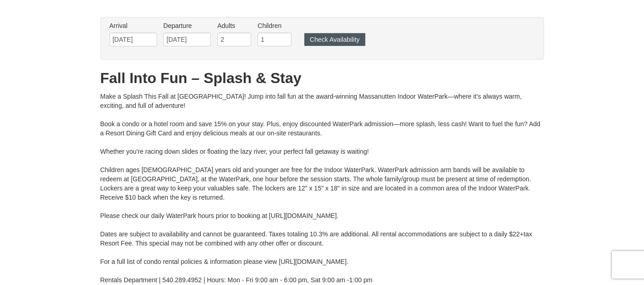  What do you see at coordinates (322, 78) in the screenshot?
I see `h1: Fall Into Fun – Splash & Stay` at bounding box center [322, 78].